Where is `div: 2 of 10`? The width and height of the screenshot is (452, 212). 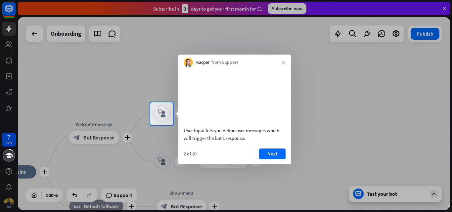
div: 2 of 10 is located at coordinates (190, 154).